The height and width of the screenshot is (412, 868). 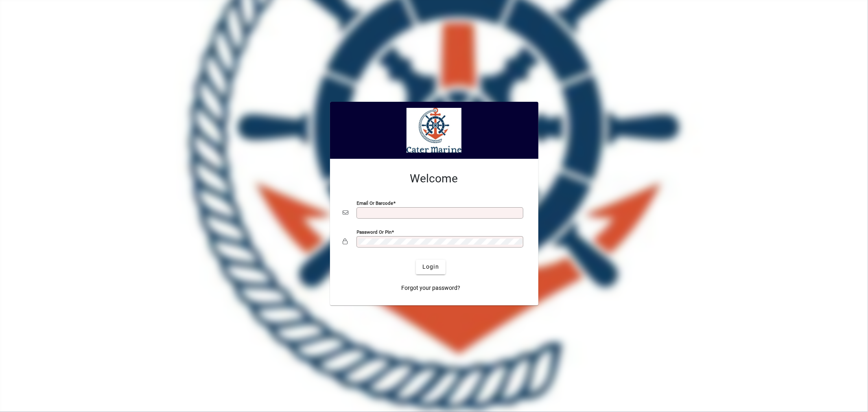 I want to click on a: Forgot your password?, so click(x=431, y=288).